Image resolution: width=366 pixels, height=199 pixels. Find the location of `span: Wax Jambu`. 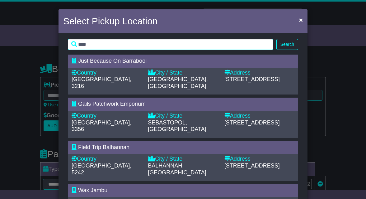

span: Wax Jambu is located at coordinates (93, 190).